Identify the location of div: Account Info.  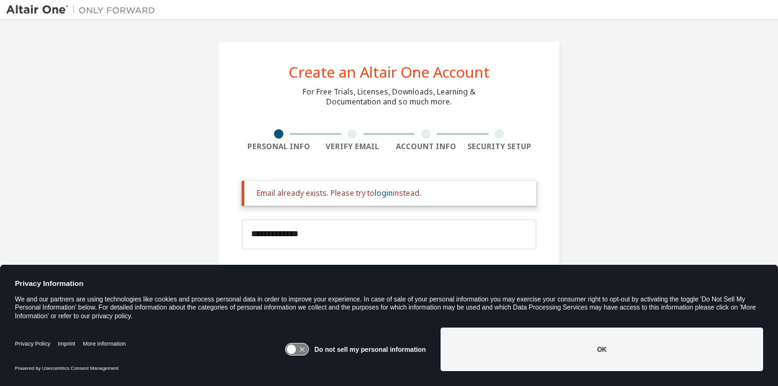
(426, 147).